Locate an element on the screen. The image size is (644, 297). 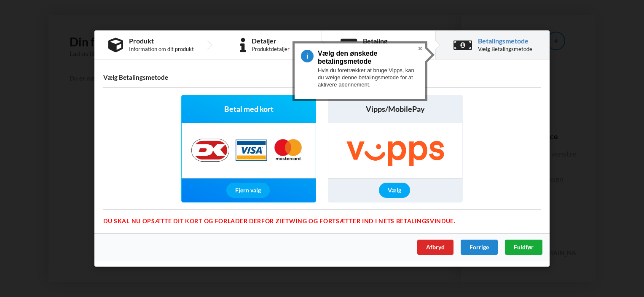
div: Information om dit produkt is located at coordinates (161, 49).